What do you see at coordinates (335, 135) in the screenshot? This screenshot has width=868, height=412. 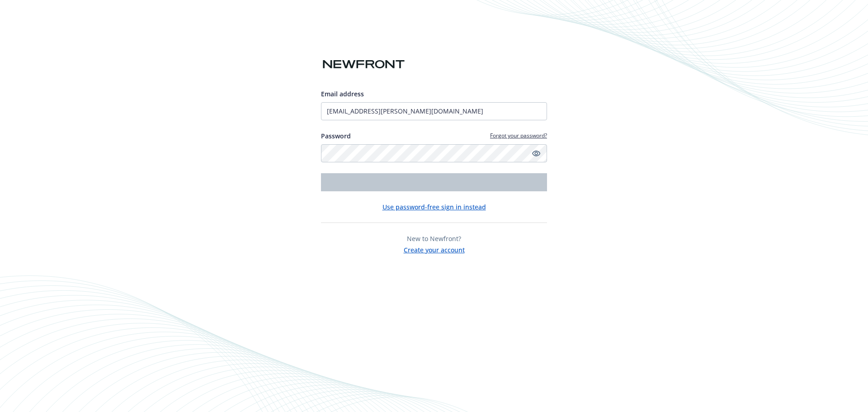 I see `label: Password` at bounding box center [335, 135].